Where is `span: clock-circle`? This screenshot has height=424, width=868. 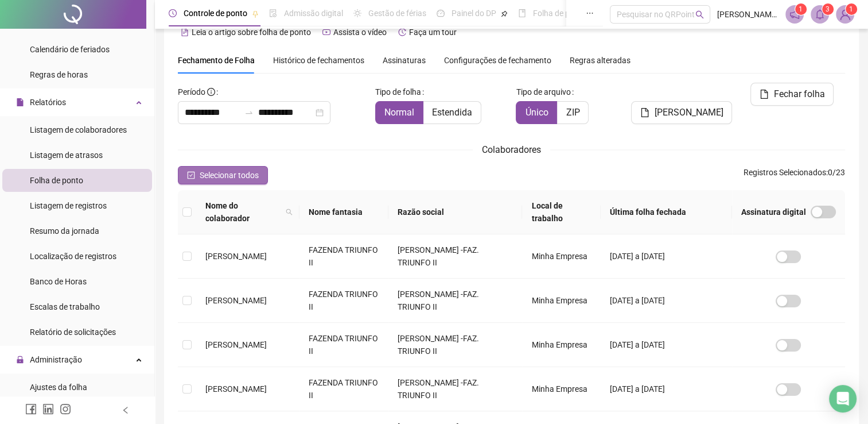
span: clock-circle is located at coordinates (173, 13).